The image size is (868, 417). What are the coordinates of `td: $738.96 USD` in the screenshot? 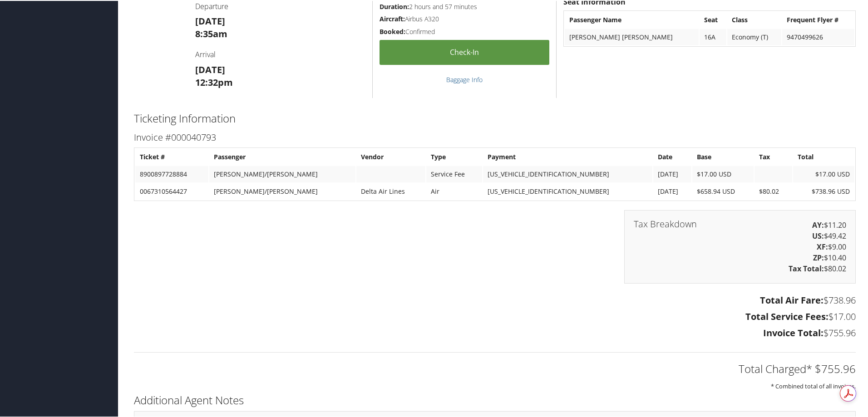 It's located at (824, 191).